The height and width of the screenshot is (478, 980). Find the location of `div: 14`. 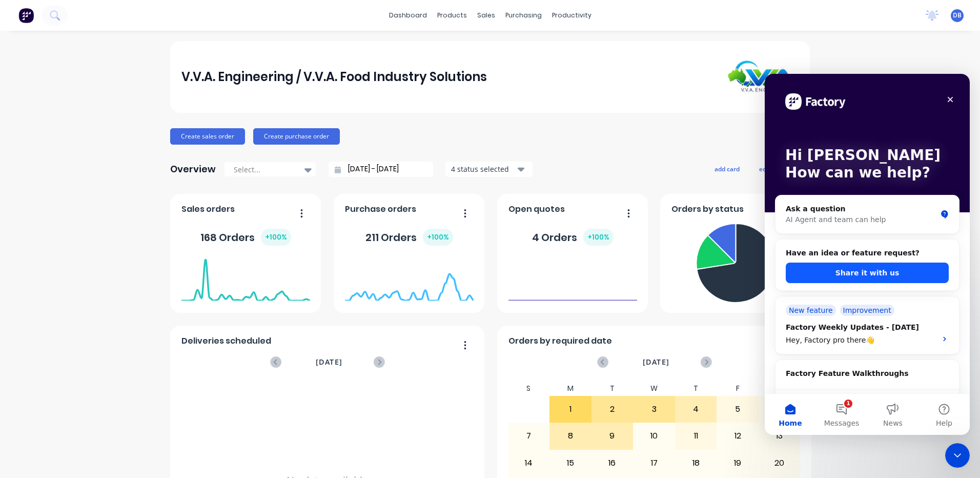

div: 14 is located at coordinates (529, 463).